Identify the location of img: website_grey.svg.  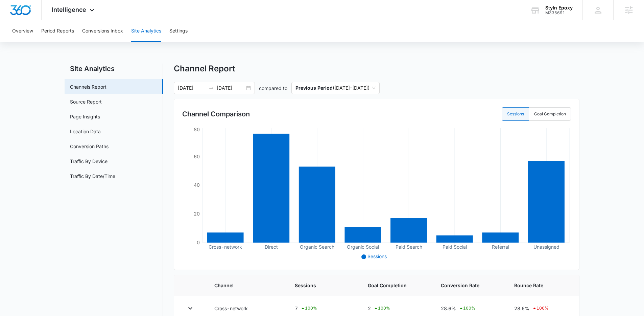
(13, 20).